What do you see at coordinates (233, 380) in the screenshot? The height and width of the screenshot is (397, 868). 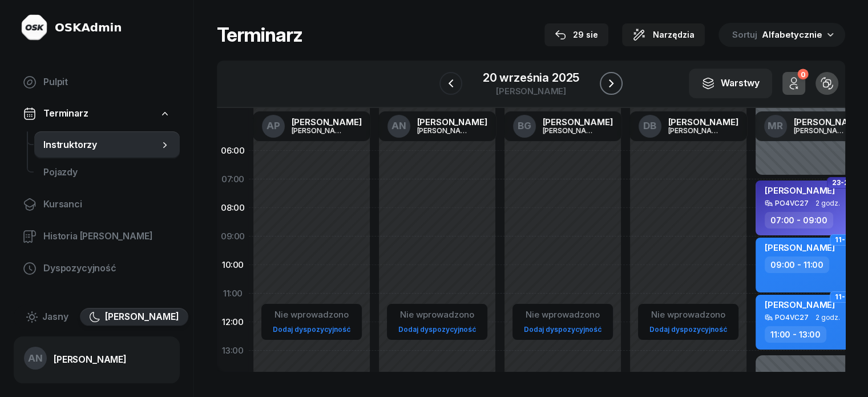 I see `div: 14:00` at bounding box center [233, 380].